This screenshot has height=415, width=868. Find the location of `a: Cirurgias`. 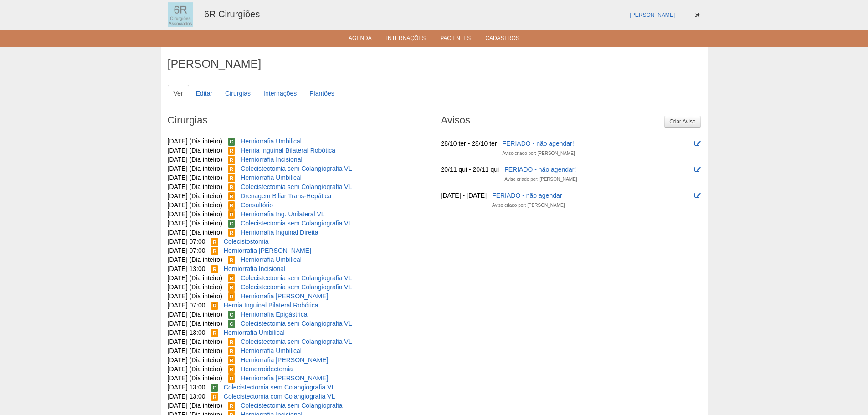

a: Cirurgias is located at coordinates (238, 93).